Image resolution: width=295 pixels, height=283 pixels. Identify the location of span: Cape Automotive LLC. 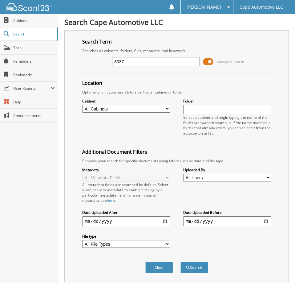
(261, 7).